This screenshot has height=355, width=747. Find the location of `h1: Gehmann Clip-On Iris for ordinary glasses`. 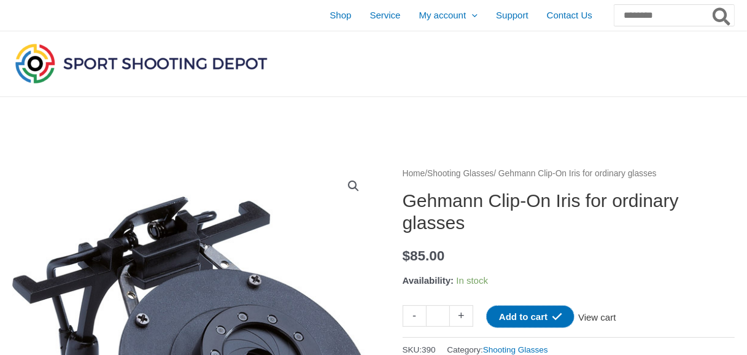

h1: Gehmann Clip-On Iris for ordinary glasses is located at coordinates (568, 212).